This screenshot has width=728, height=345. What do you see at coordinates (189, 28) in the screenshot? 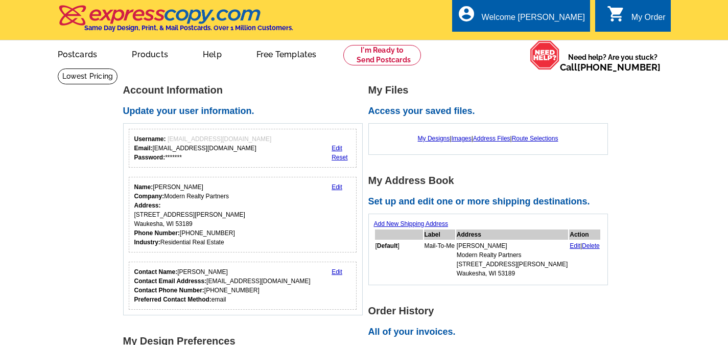
I see `h4: Same Day Design, Print, & Mail Postcards. Over 1 Million Customers.` at bounding box center [189, 28].